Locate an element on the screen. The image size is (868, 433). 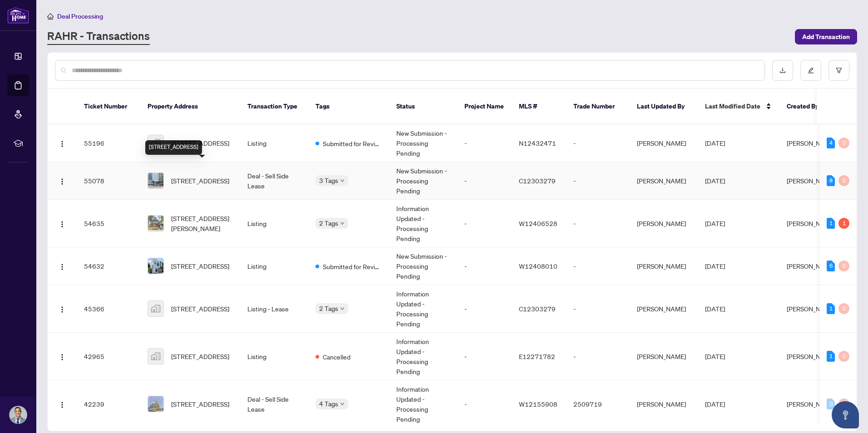
span: Submitted for Review is located at coordinates (352, 266).